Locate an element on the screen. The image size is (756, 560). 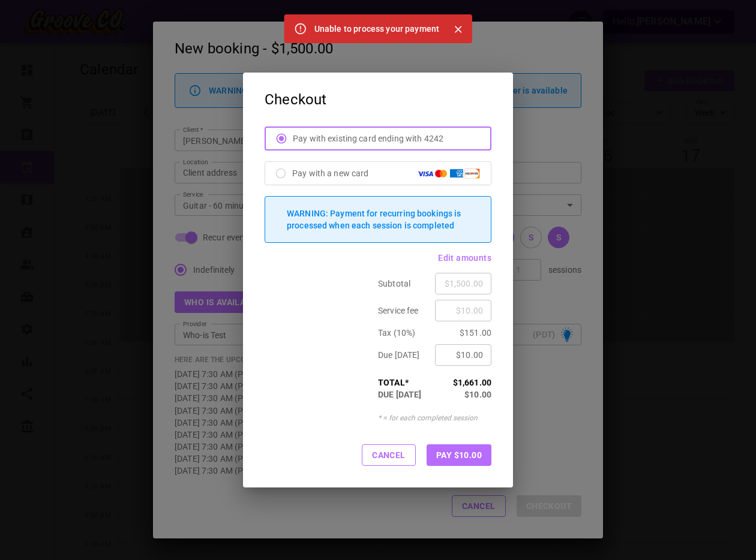
p: Pay with existing card ending with 4242 is located at coordinates (368, 139).